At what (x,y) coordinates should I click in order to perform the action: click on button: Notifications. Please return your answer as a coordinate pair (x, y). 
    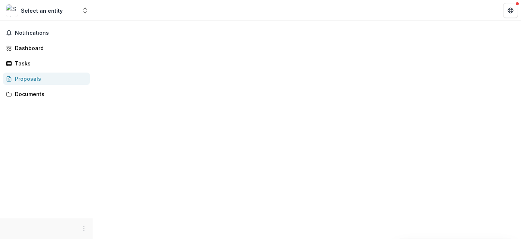
    Looking at the image, I should click on (46, 33).